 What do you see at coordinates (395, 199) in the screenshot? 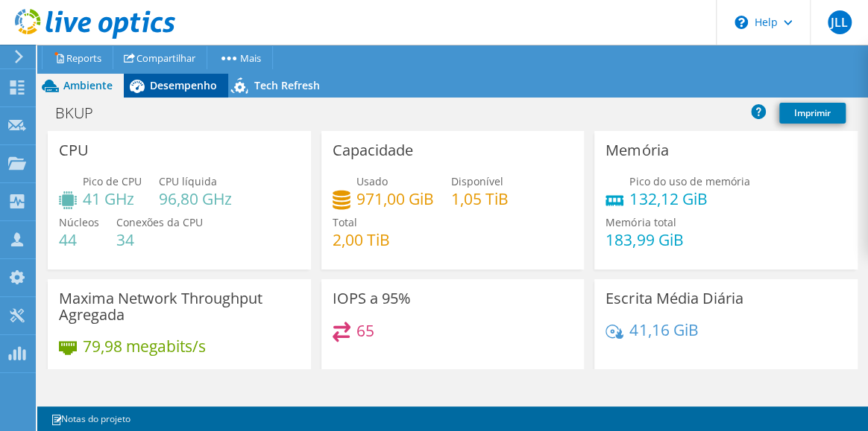
I see `h4: 971,00 GiB` at bounding box center [395, 199].